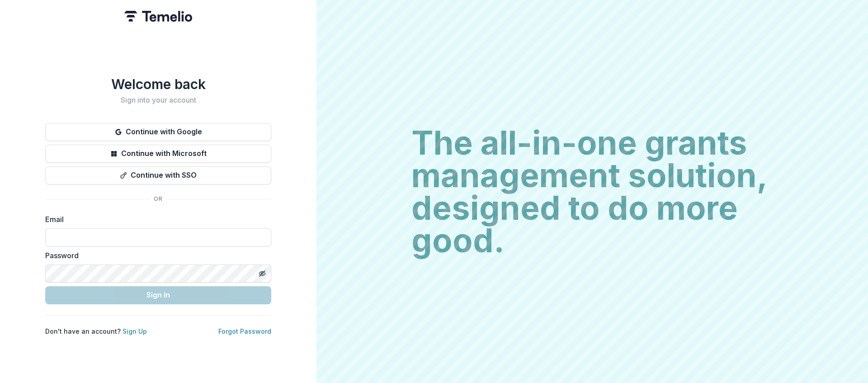 The image size is (868, 383). What do you see at coordinates (158, 100) in the screenshot?
I see `h2: Sign into your account` at bounding box center [158, 100].